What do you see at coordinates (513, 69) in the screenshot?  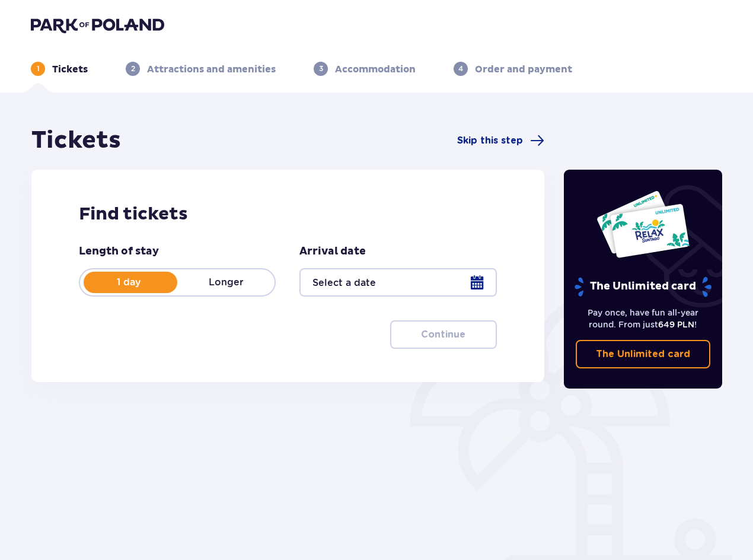 I see `div: 4Order and payment` at bounding box center [513, 69].